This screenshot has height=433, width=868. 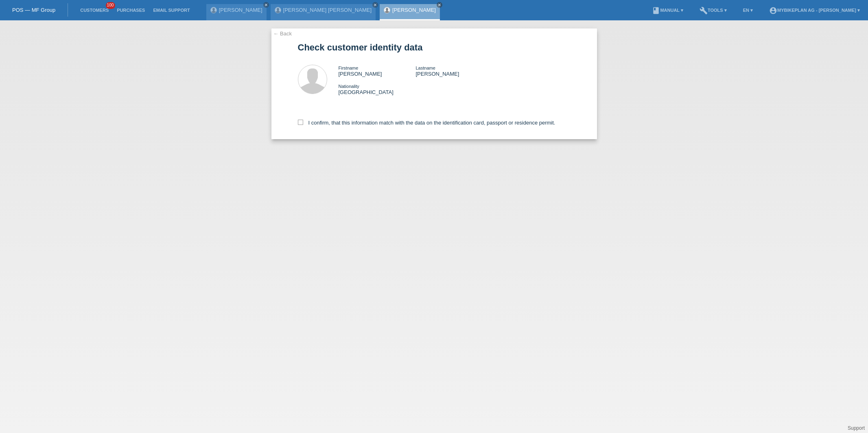 What do you see at coordinates (427, 122) in the screenshot?
I see `label: I confirm, that this information match with the data on the identification card, passport or resi...` at bounding box center [427, 122].